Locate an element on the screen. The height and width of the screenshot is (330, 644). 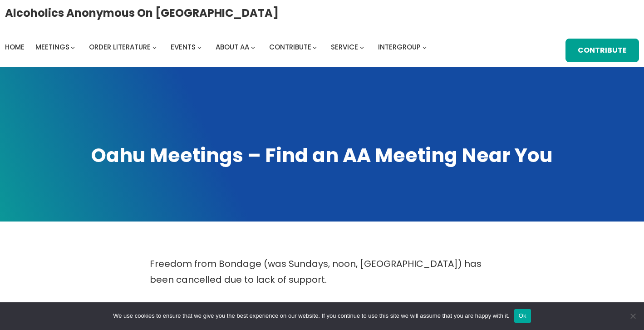
span: Order Literature is located at coordinates (120, 47).